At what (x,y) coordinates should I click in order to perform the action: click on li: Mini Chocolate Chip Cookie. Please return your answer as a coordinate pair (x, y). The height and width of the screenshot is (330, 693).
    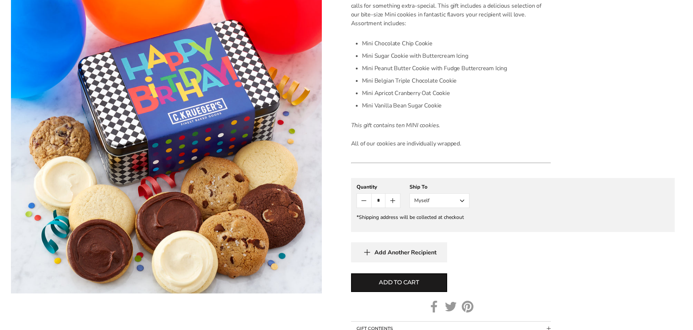
    Looking at the image, I should click on (456, 43).